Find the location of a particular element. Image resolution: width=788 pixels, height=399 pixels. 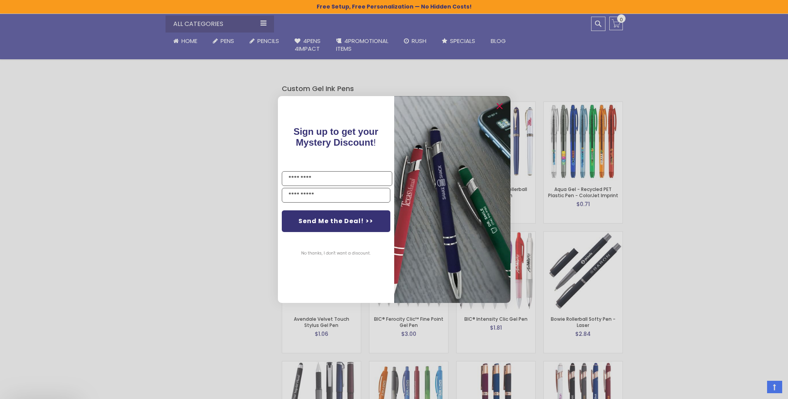

span: Sign up to get your Mystery Discount is located at coordinates (335, 137).